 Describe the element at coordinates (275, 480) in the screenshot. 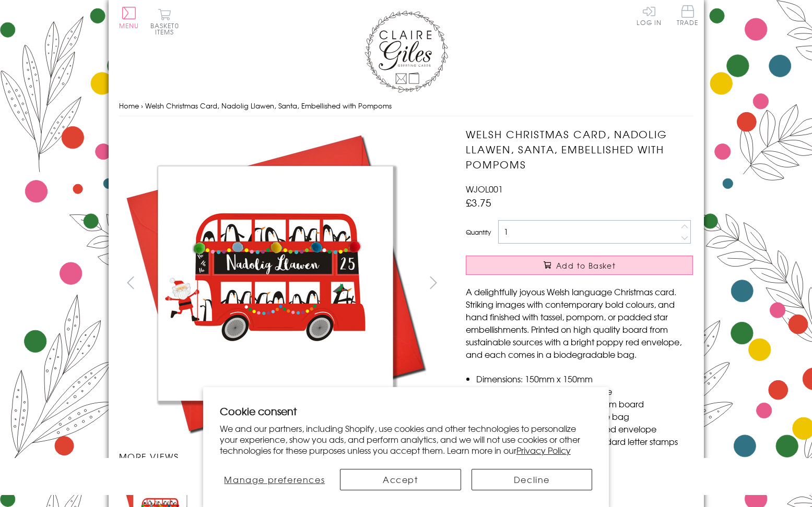

I see `button: Manage preferences` at that location.